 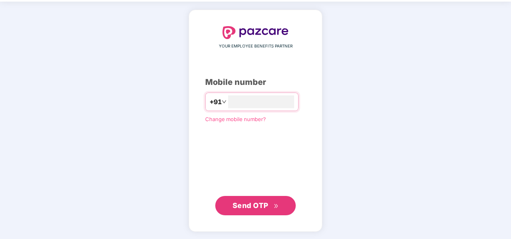 I want to click on img: logo, so click(x=255, y=33).